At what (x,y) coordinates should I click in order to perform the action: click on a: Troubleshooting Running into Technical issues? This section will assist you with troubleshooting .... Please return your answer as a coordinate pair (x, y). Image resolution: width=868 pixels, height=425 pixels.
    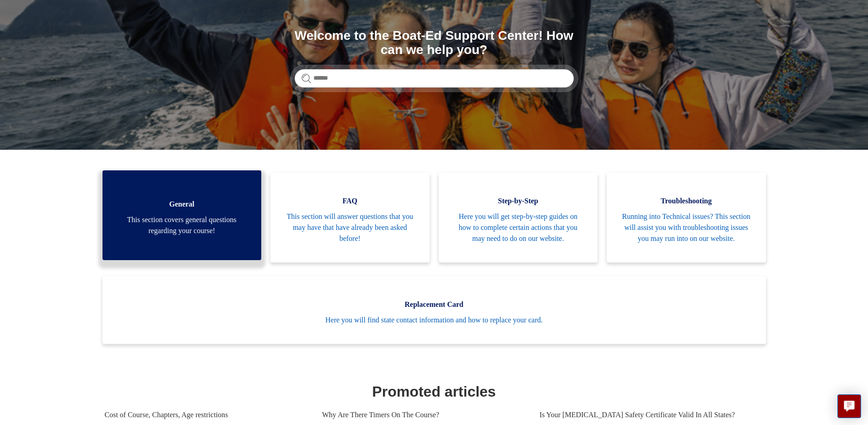
    Looking at the image, I should click on (686, 217).